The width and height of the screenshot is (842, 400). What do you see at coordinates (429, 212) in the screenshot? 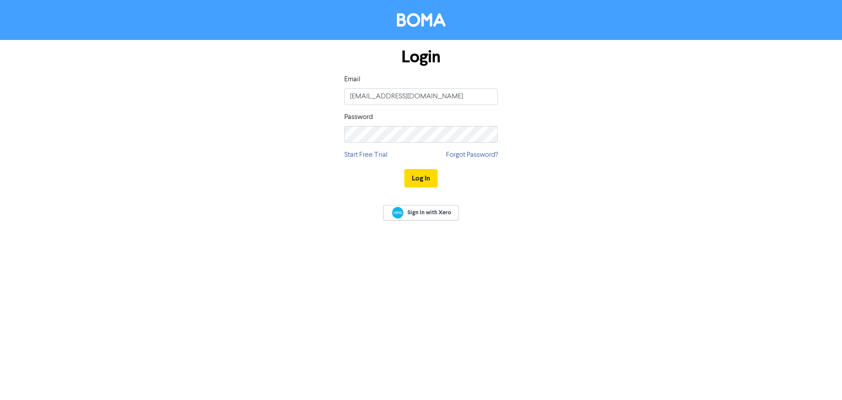
I see `span: Sign In with Xero` at bounding box center [429, 212].